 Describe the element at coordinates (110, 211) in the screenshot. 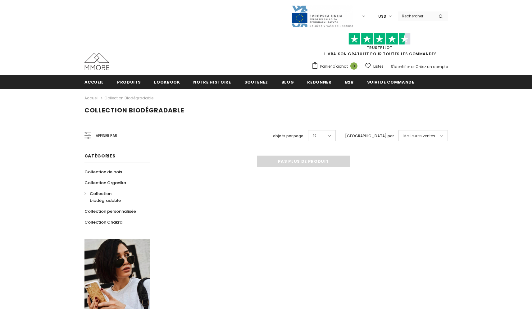

I see `span: Collection personnalisée` at that location.